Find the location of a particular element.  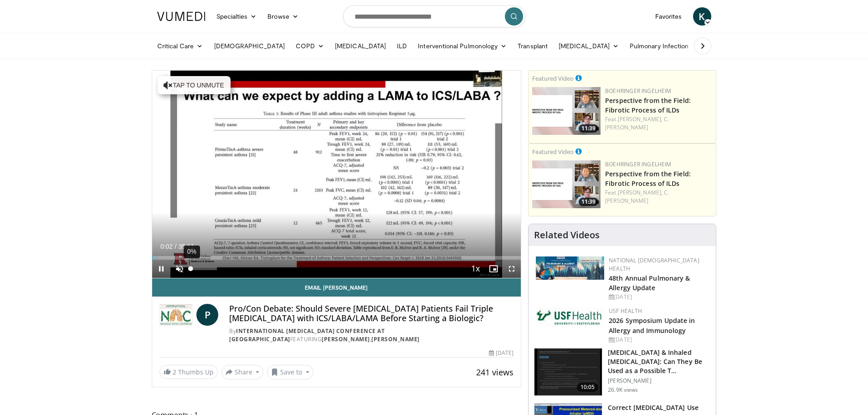

a: 48th Annual Pulmonary & Allergy Update is located at coordinates (650, 283).